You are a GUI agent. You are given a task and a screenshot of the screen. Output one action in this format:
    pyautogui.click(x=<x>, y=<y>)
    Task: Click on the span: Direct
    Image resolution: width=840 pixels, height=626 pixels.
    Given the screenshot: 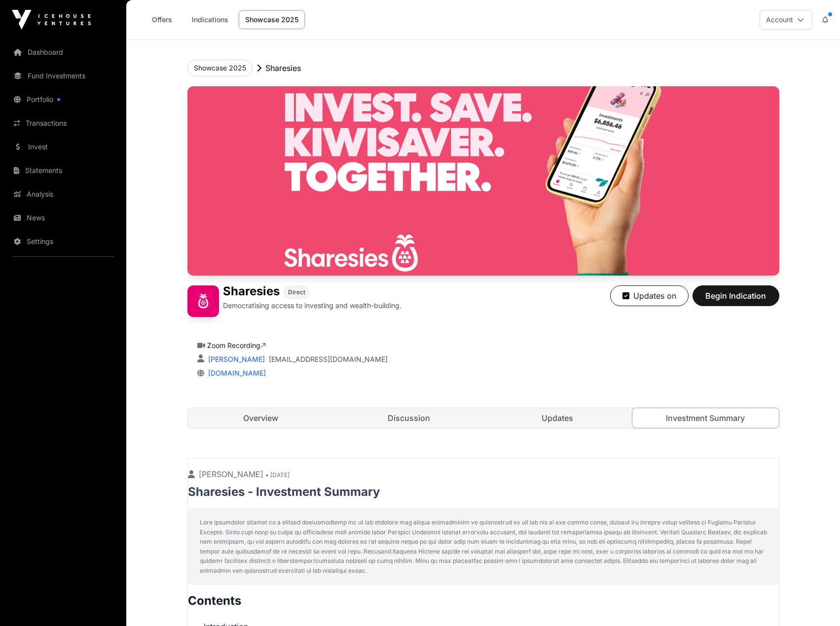 What is the action you would take?
    pyautogui.click(x=297, y=292)
    